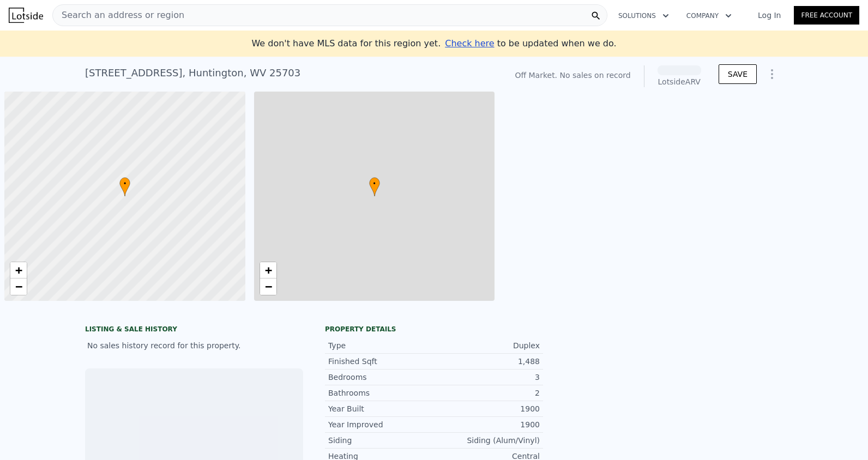 This screenshot has width=868, height=460. Describe the element at coordinates (434, 44) in the screenshot. I see `div: We don't have MLS data for this region yet.` at that location.